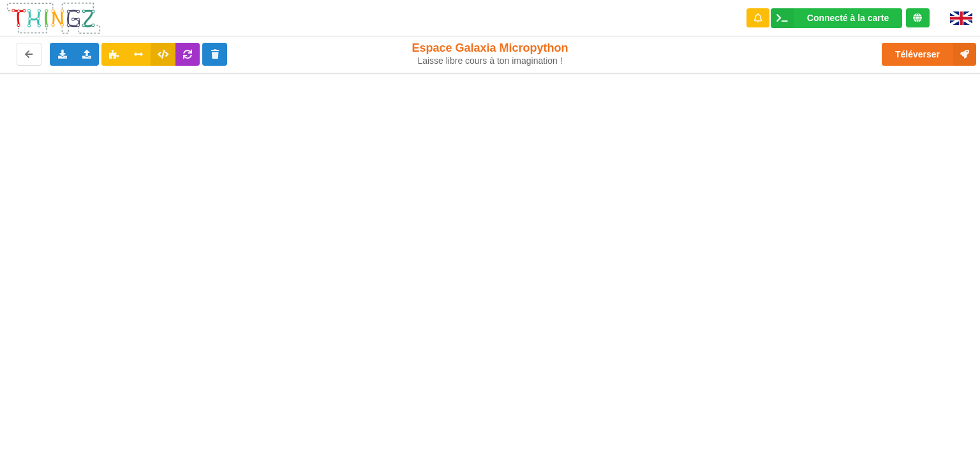 Image resolution: width=980 pixels, height=466 pixels. Describe the element at coordinates (836, 18) in the screenshot. I see `div: Ta base fonctionne bien !` at that location.